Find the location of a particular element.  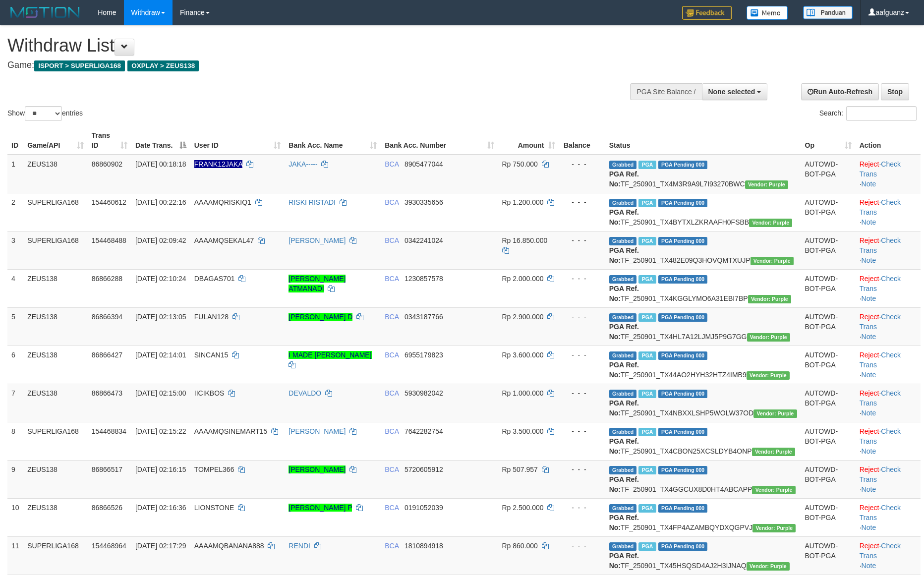

img: Feedback.jpg is located at coordinates (707, 13).